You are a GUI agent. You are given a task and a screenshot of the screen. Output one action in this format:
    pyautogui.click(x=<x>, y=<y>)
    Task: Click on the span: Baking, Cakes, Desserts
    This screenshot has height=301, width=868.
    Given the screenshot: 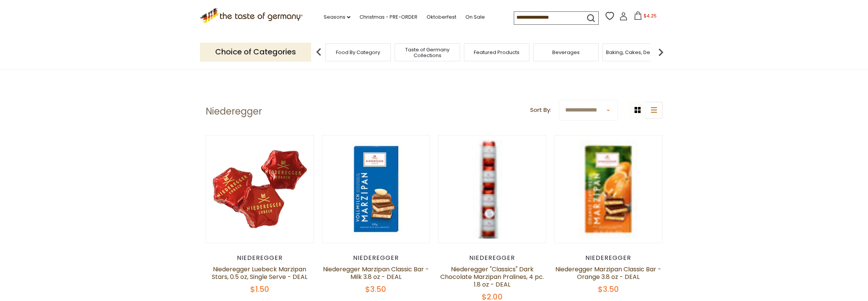 What is the action you would take?
    pyautogui.click(x=636, y=52)
    